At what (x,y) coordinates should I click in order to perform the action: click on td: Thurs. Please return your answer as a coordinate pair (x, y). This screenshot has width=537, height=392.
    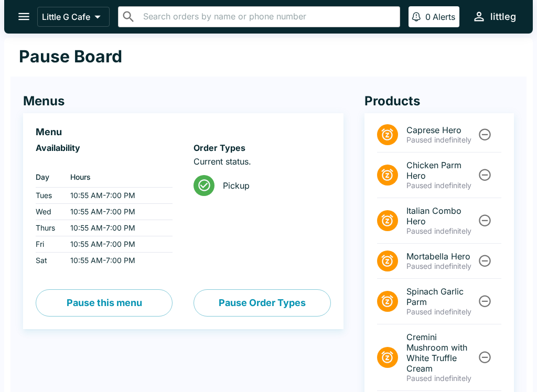
    Looking at the image, I should click on (49, 228).